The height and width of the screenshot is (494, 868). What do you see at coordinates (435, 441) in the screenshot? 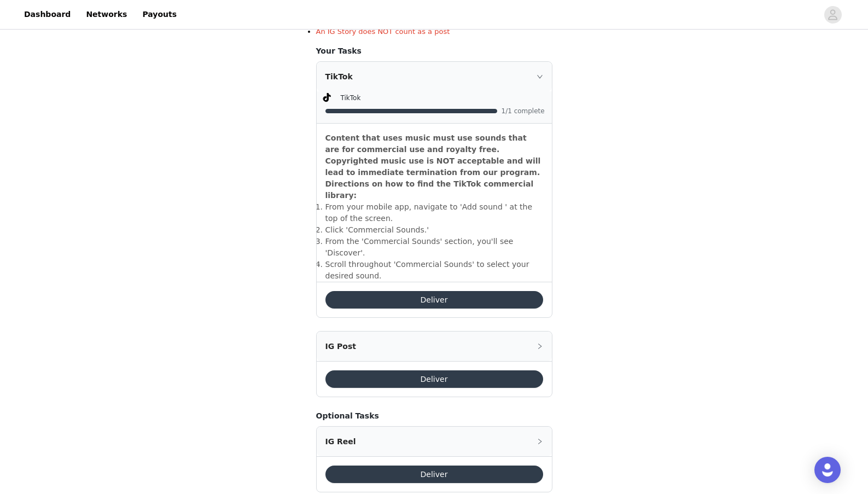
I see `div: icon: rightIG Reel` at bounding box center [435, 441].